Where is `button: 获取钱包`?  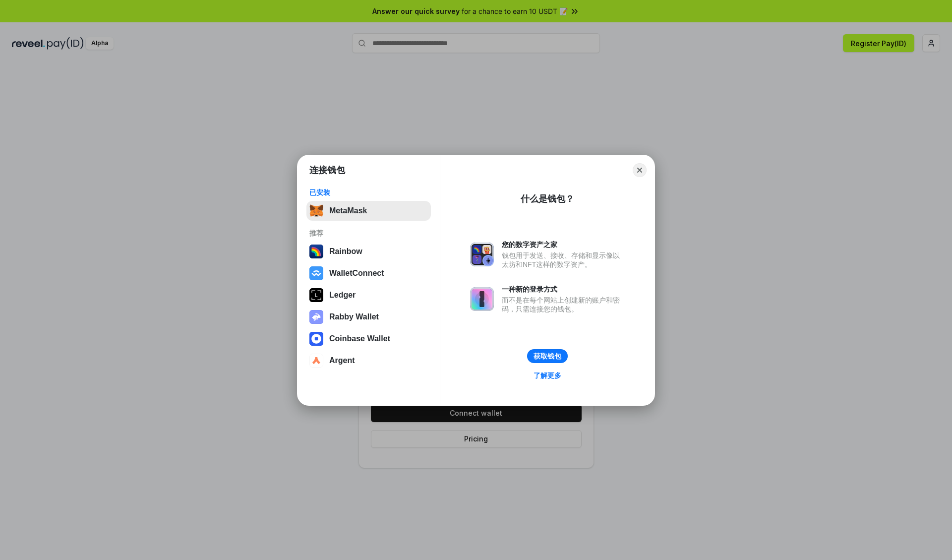 button: 获取钱包 is located at coordinates (548, 356).